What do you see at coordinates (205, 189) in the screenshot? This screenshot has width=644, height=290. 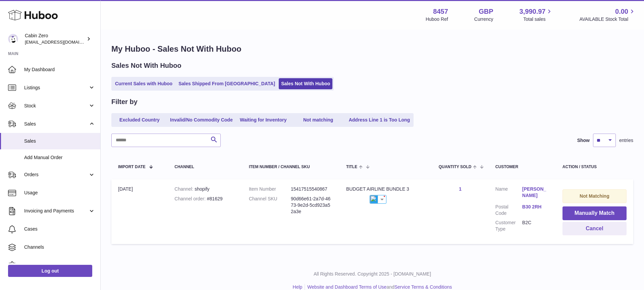 I see `div: shopify` at bounding box center [205, 189].